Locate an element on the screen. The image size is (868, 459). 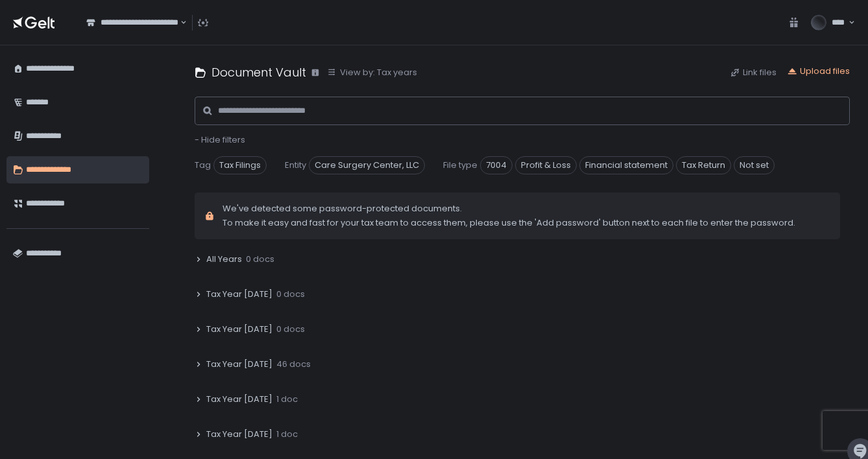
input: Search for option is located at coordinates (179, 22).